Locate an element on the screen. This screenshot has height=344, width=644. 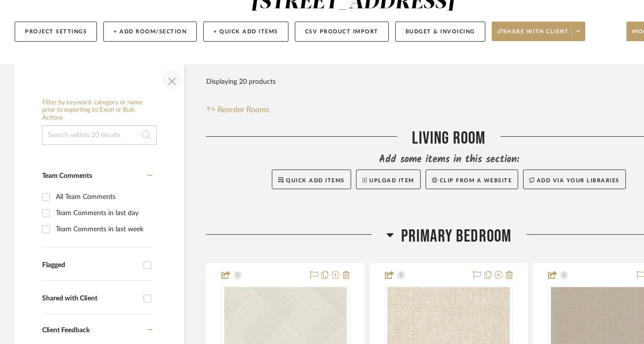
button: Quick Add Items is located at coordinates (311, 179).